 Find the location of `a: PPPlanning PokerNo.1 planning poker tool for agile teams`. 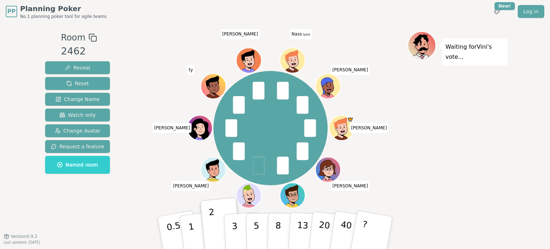

a: PPPlanning PokerNo.1 planning poker tool for agile teams is located at coordinates (56, 11).